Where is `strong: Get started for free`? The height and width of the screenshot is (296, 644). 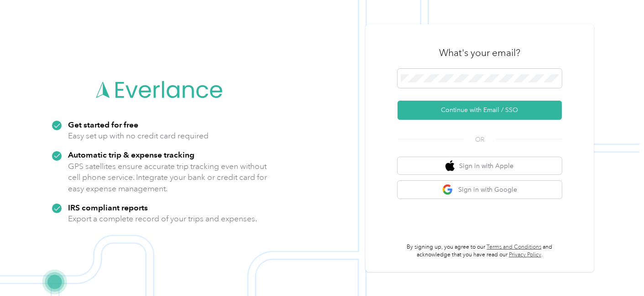 strong: Get started for free is located at coordinates (103, 124).